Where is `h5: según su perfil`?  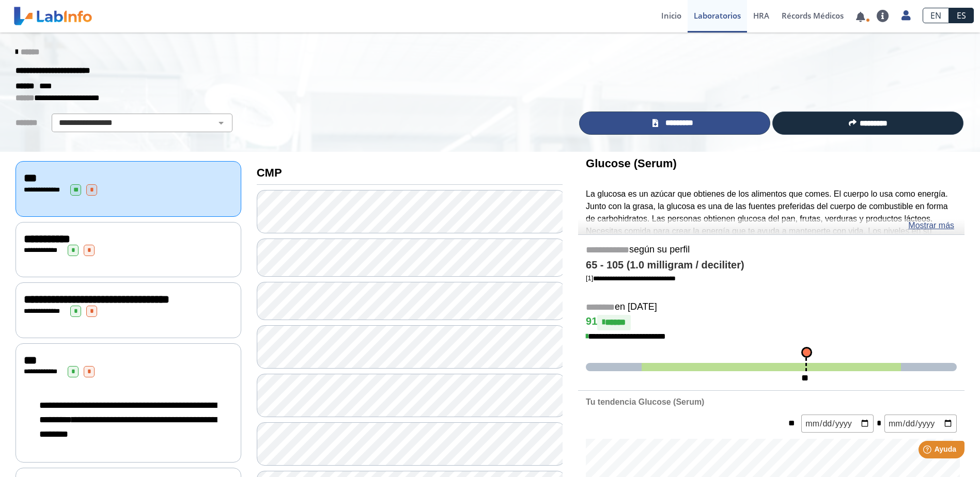 h5: según su perfil is located at coordinates (771, 250).